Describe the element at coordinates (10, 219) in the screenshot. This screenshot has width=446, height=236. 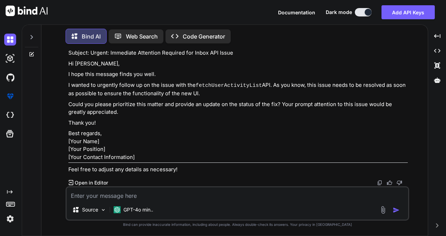
I see `img: settings` at that location.